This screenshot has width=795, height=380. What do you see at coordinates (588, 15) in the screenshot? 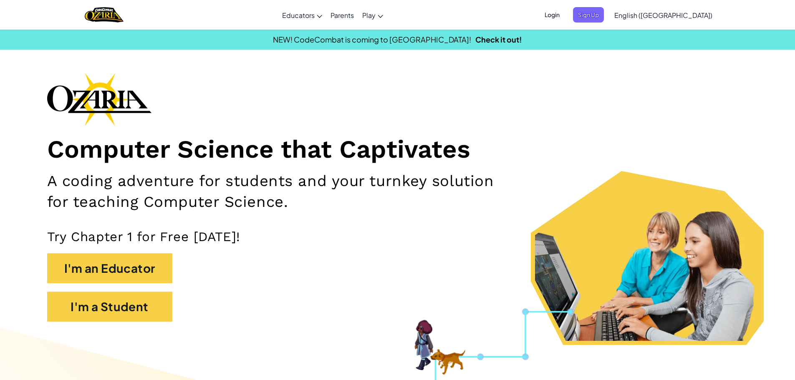
I see `button: Sign Up` at bounding box center [588, 15].